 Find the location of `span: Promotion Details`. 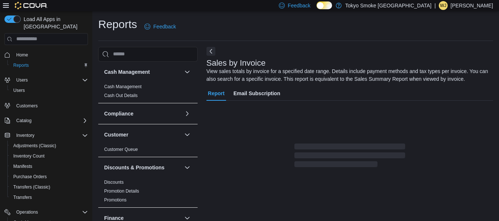

span: Promotion Details is located at coordinates (122, 191).